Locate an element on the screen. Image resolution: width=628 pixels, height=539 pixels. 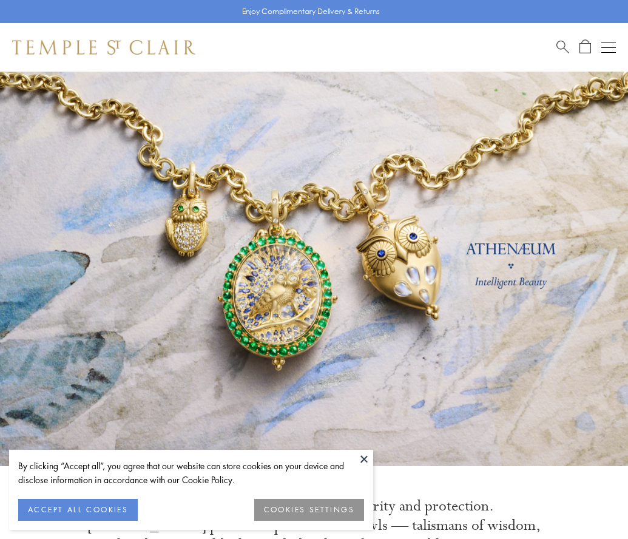
img: Temple St. Clair is located at coordinates (104, 47).